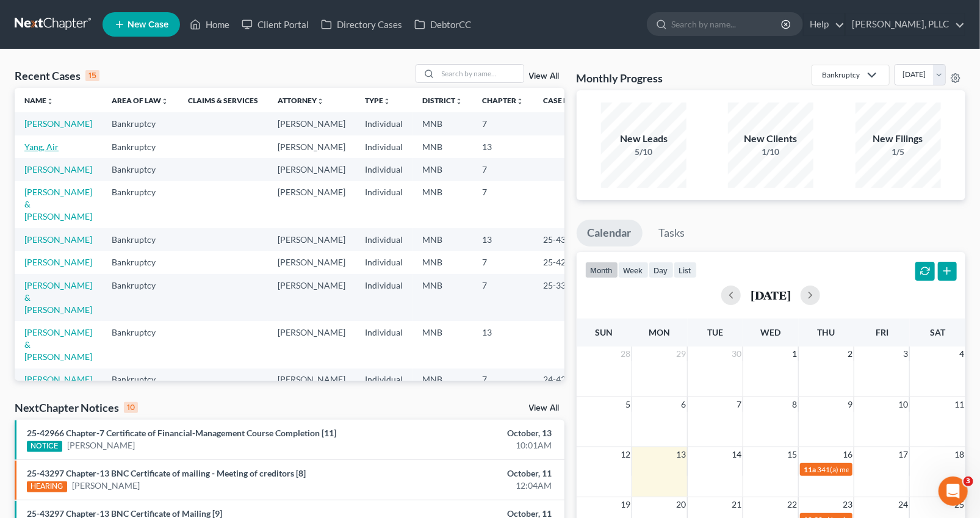 Image resolution: width=980 pixels, height=518 pixels. What do you see at coordinates (841, 75) in the screenshot?
I see `div: Bankruptcy` at bounding box center [841, 75].